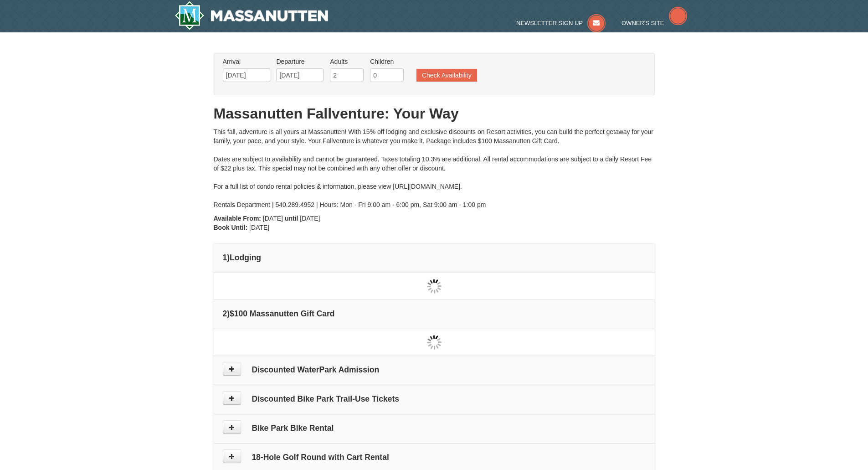  Describe the element at coordinates (434, 428) in the screenshot. I see `h4: Bike Park Bike Rental` at that location.